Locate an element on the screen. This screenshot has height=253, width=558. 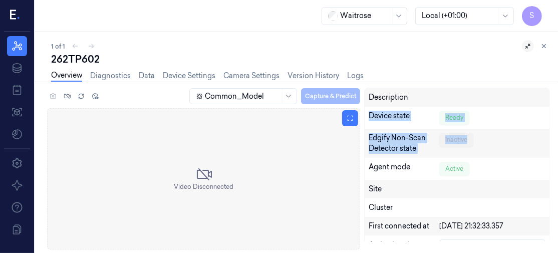
div: Agent mode is located at coordinates (403, 169).